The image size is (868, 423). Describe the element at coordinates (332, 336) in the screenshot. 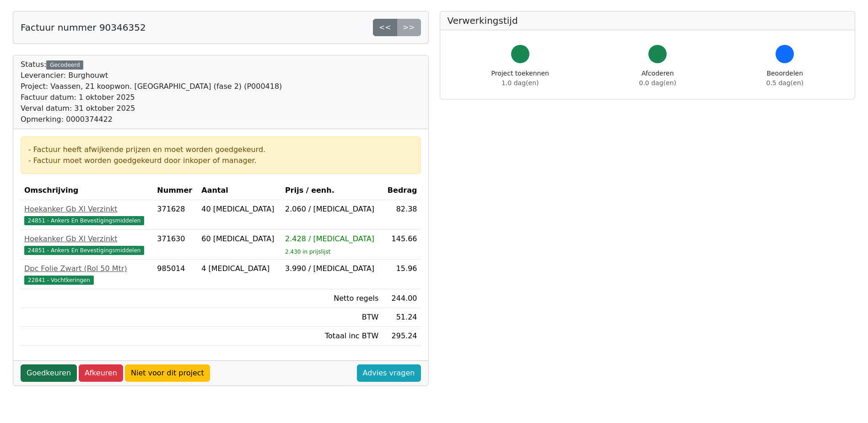

I see `td: Totaal inc BTW` at that location.